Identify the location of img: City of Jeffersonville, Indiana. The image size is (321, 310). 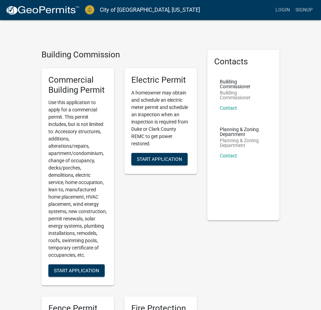
(90, 10).